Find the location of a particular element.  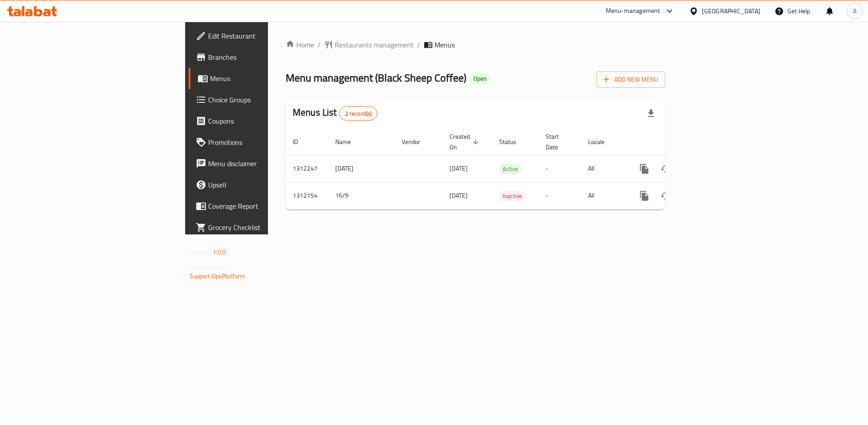

span: Add New Menu is located at coordinates (630, 79).